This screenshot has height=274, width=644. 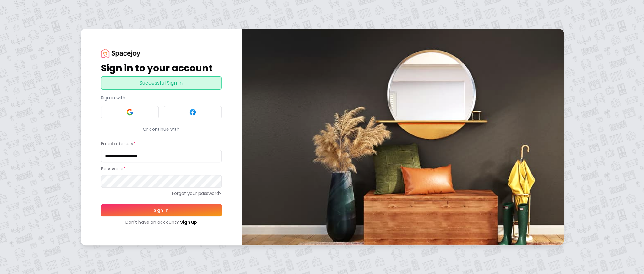 I want to click on img: Facebook signin, so click(x=193, y=112).